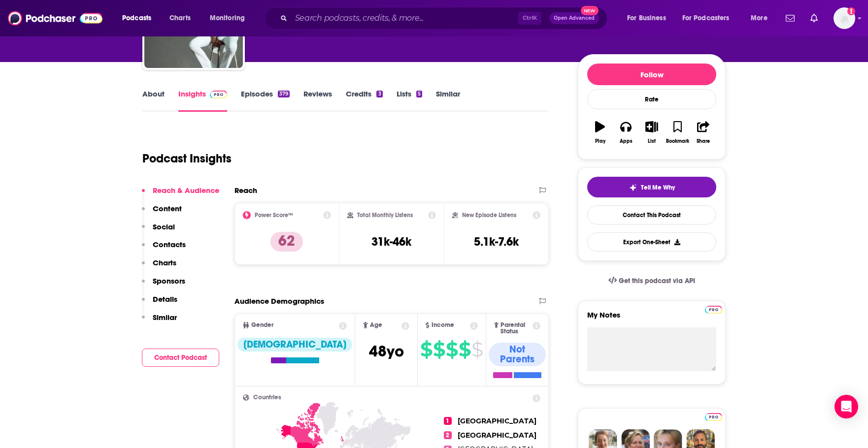  I want to click on button: Social, so click(158, 231).